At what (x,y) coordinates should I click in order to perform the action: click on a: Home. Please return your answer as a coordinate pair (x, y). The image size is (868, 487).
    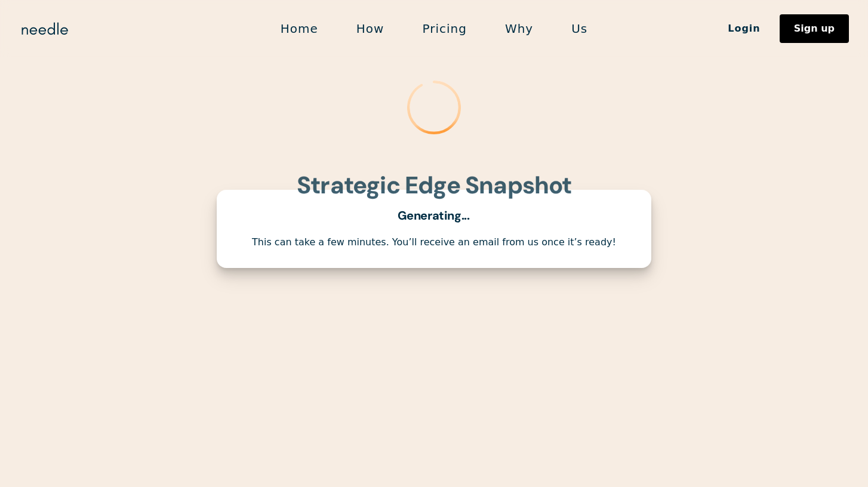
    Looking at the image, I should click on (299, 29).